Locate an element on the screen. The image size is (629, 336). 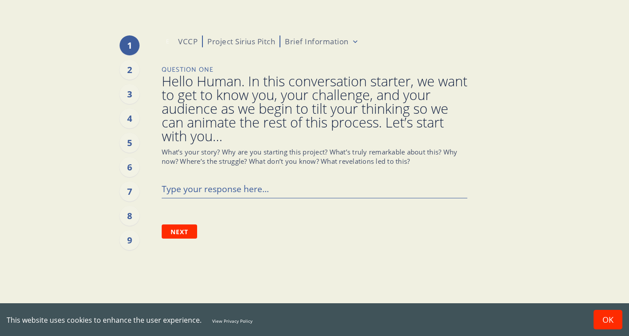
button: Accept cookies is located at coordinates (608, 320).